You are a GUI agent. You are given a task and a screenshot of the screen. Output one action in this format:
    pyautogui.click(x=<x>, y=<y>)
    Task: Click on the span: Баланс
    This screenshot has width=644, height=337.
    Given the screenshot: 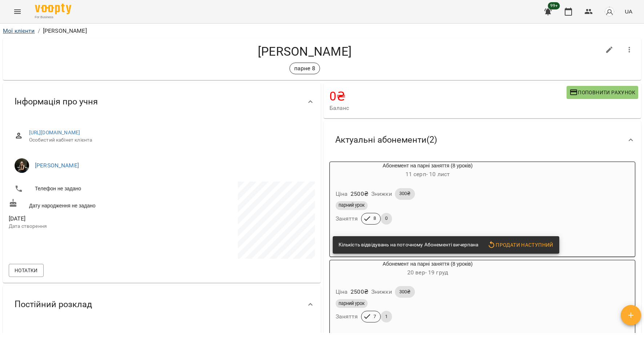 What is the action you would take?
    pyautogui.click(x=448, y=108)
    